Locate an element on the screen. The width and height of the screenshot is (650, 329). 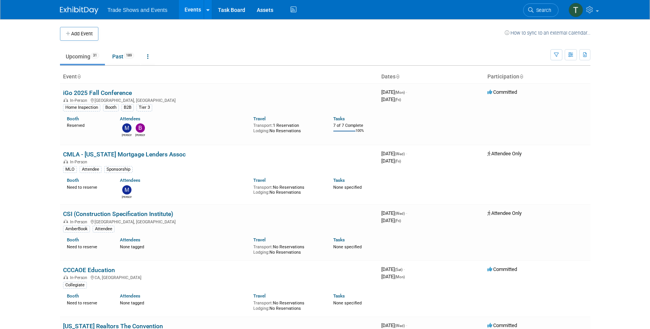
span: Attendee Only is located at coordinates (504, 213).